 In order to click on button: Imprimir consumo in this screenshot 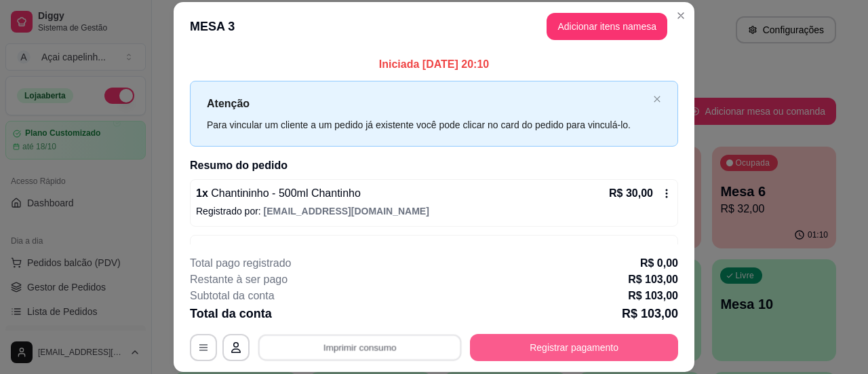, I will do `click(360, 347)`.